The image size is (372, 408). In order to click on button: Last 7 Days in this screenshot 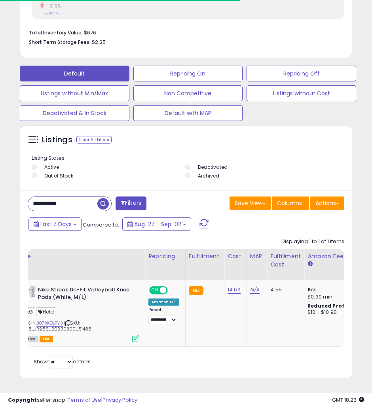, I will do `click(55, 224)`.